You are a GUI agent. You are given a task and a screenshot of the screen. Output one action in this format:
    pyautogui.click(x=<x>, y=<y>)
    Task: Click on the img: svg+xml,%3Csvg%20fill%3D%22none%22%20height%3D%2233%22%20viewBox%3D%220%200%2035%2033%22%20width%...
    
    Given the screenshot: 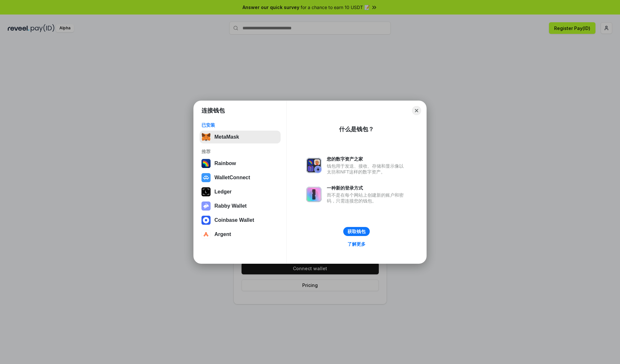 What is the action you would take?
    pyautogui.click(x=206, y=137)
    